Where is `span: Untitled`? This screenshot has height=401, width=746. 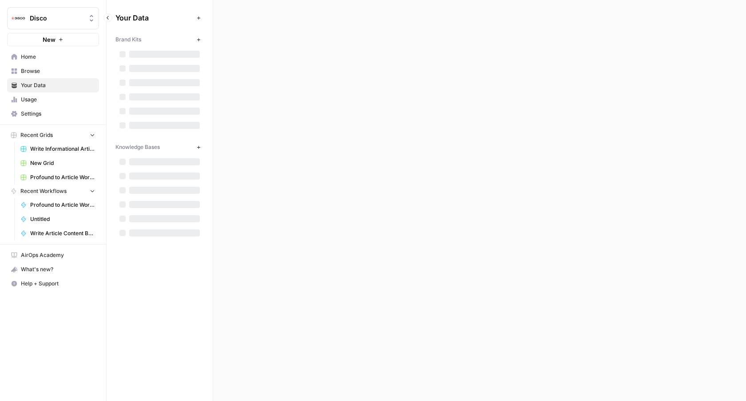 span: Untitled is located at coordinates (63, 219).